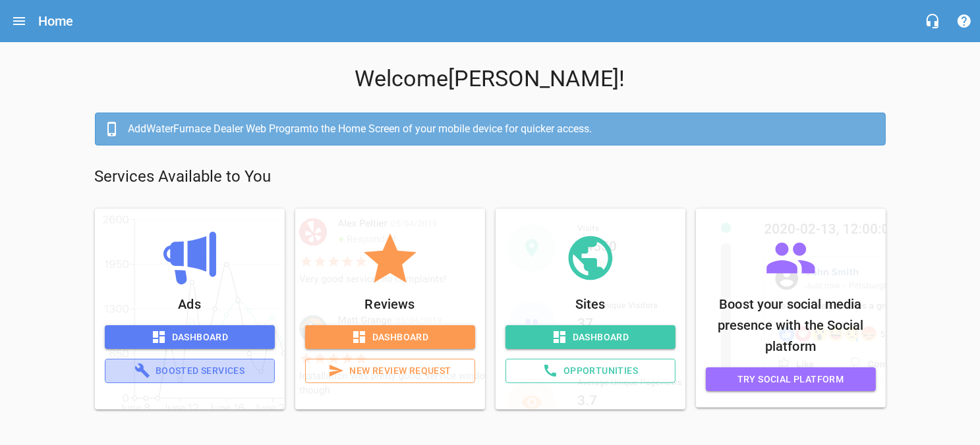 Image resolution: width=980 pixels, height=445 pixels. Describe the element at coordinates (500, 129) in the screenshot. I see `div: Add WaterFurnace Dealer Web Program to the Home Screen of your mobile device for quicker access.` at that location.